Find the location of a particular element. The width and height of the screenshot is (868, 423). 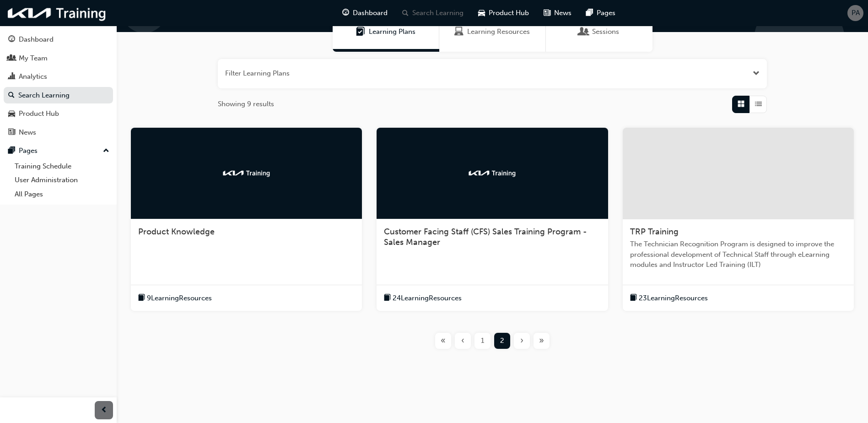

span: Pages is located at coordinates (606, 12).